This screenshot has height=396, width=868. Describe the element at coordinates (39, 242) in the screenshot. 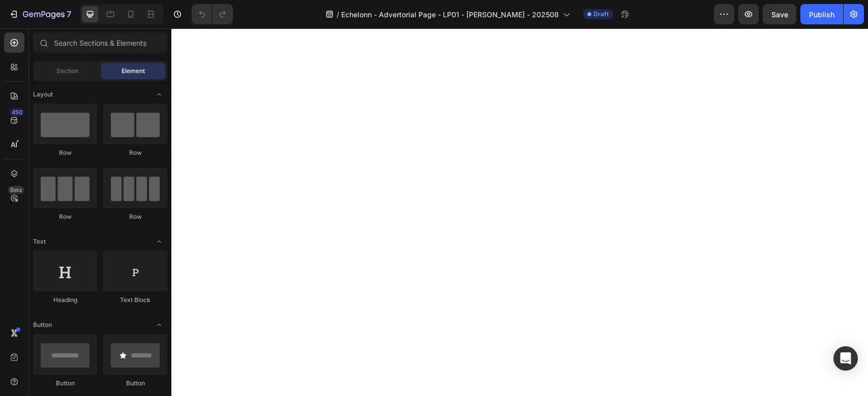

I see `span: Text` at that location.